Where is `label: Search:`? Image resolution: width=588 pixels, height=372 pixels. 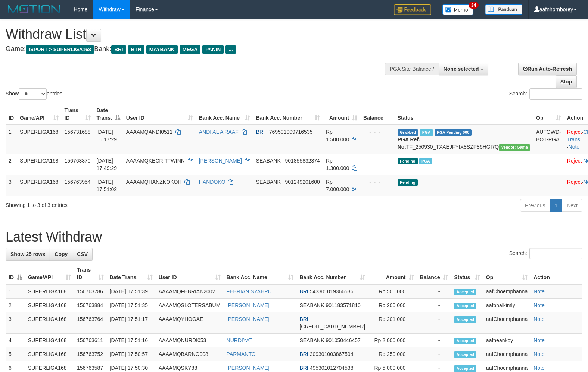
label: Search: is located at coordinates (546, 254).